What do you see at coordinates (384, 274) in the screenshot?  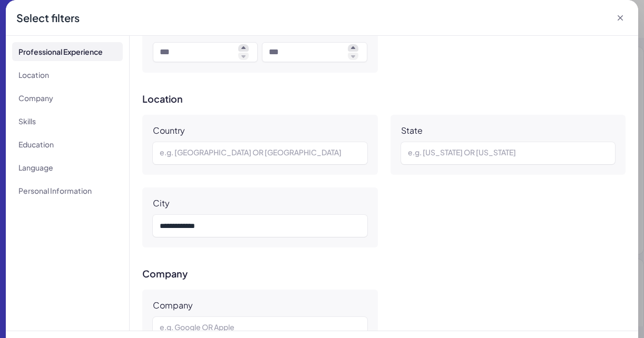 I see `h3: Company` at bounding box center [384, 274].